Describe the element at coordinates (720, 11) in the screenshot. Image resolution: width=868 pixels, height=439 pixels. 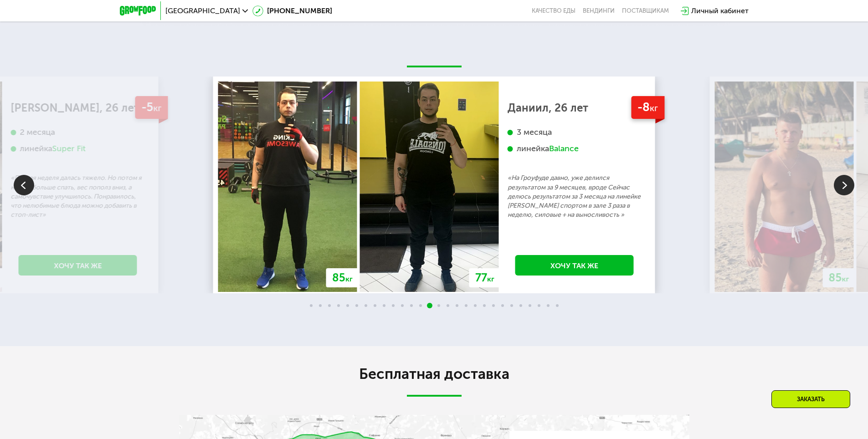
I see `div: Личный кабинет` at that location.